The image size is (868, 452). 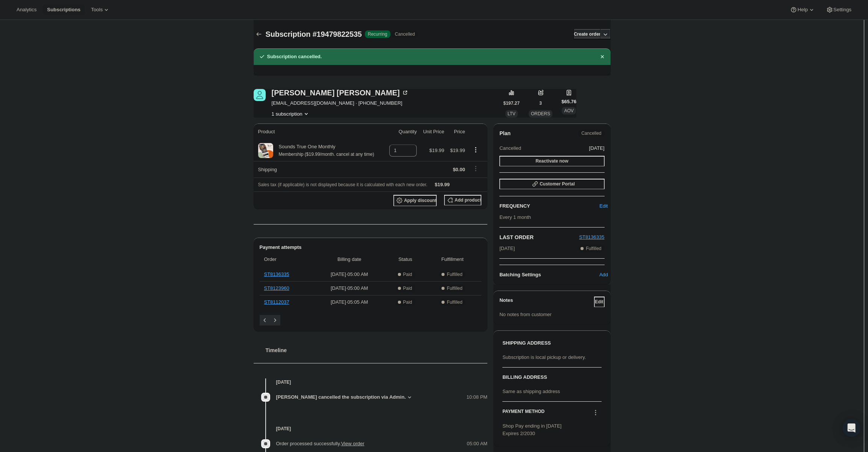 What do you see at coordinates (320, 170) in the screenshot?
I see `th: Shipping` at bounding box center [320, 170].